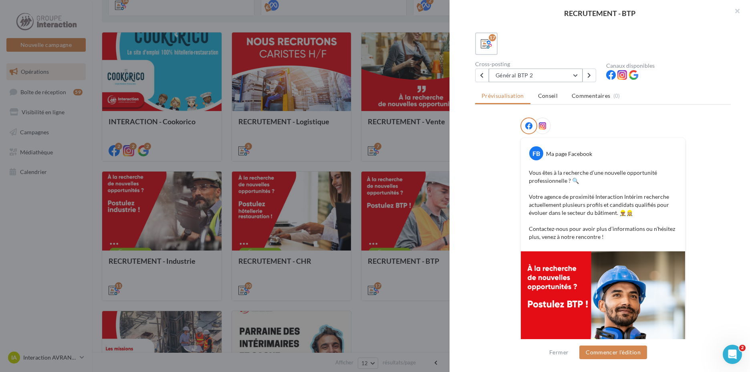 This screenshot has width=750, height=372. What do you see at coordinates (613, 352) in the screenshot?
I see `button: Commencer l'édition` at bounding box center [613, 352].